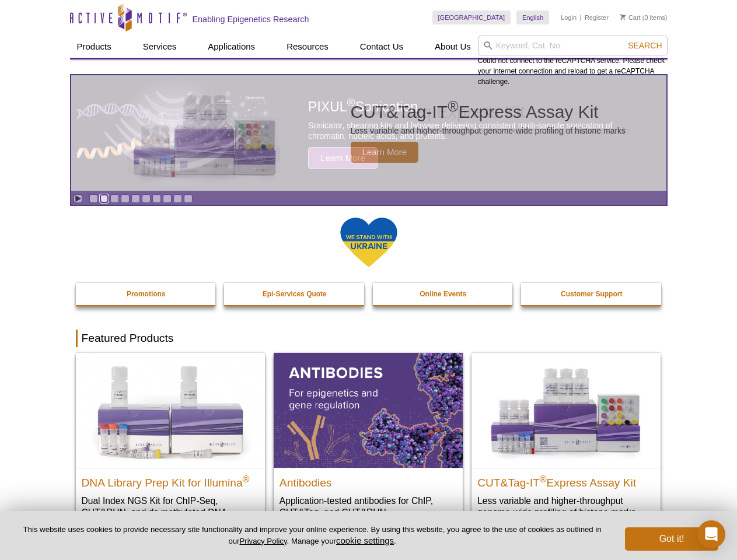 This screenshot has width=737, height=560. I want to click on img: DNA Library Prep Kit for Illumina, so click(170, 410).